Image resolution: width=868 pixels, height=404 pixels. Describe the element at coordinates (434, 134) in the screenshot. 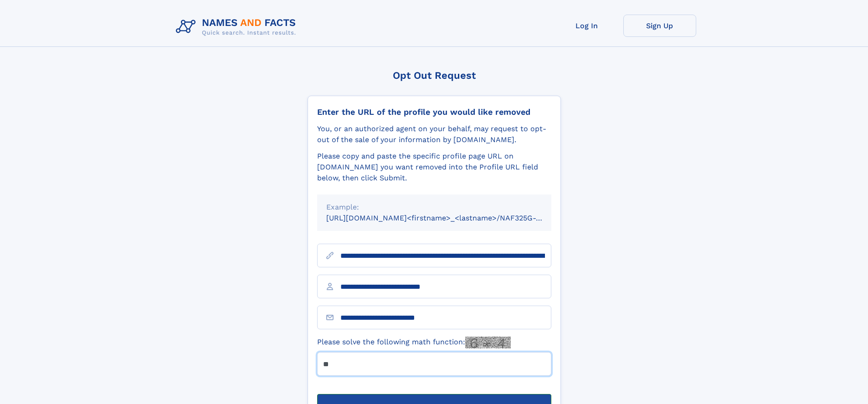

I see `div: You, or an authorized agent on your behalf, may request to opt-out of the sale of your informatio...` at that location.